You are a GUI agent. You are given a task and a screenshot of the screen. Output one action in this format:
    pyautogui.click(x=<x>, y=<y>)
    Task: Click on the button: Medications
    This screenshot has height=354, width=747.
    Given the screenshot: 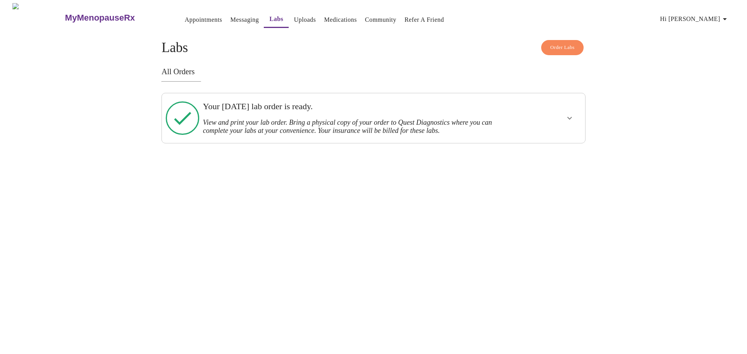 What is the action you would take?
    pyautogui.click(x=340, y=20)
    